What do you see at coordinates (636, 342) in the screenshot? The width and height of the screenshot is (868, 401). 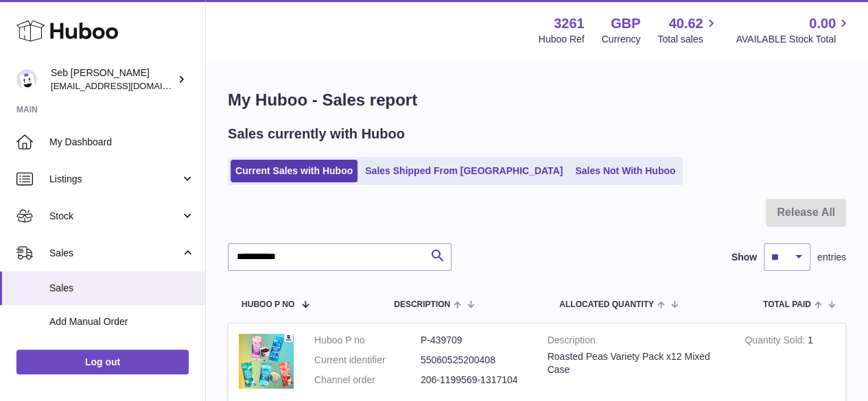 I see `strong: Description` at bounding box center [636, 342].